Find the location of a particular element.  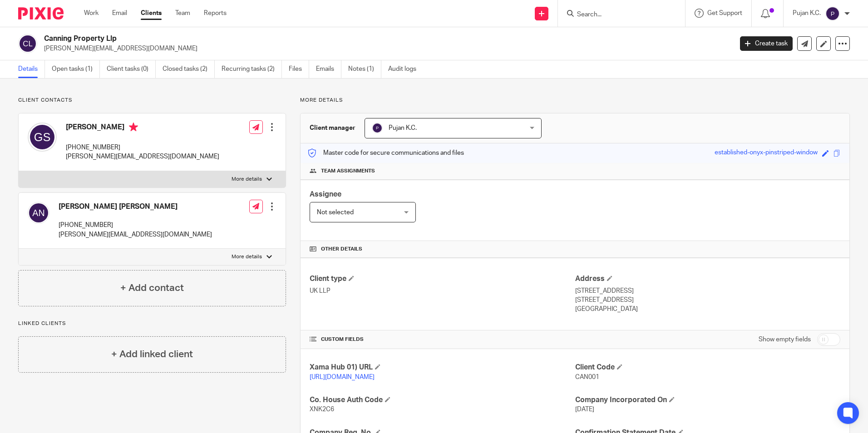

input: Search is located at coordinates (617, 15).